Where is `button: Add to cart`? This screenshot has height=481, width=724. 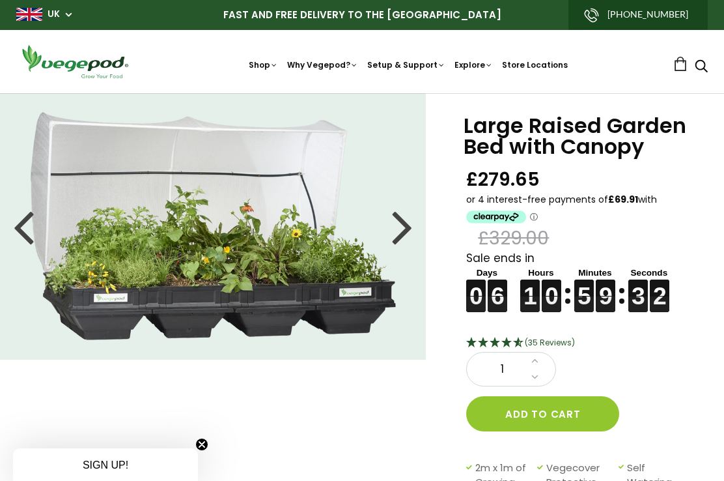
button: Add to cart is located at coordinates (543, 414).